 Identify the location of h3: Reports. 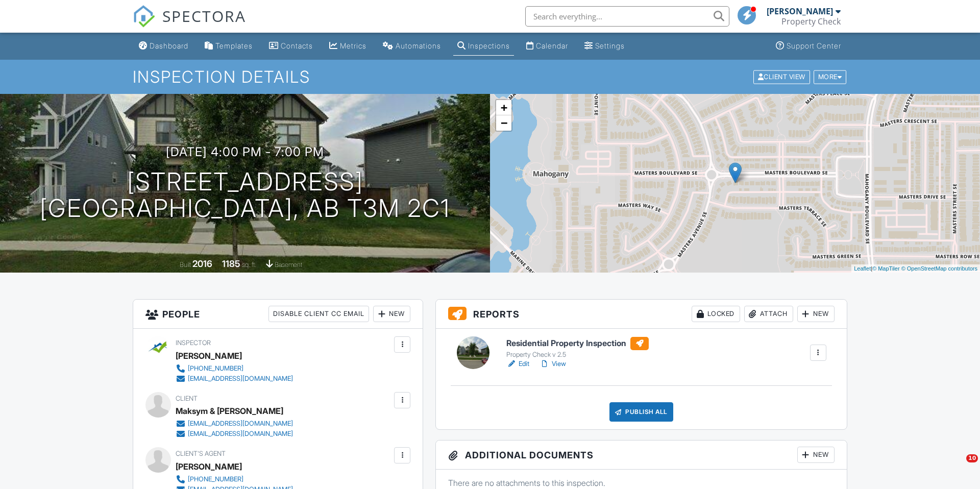
(641, 314).